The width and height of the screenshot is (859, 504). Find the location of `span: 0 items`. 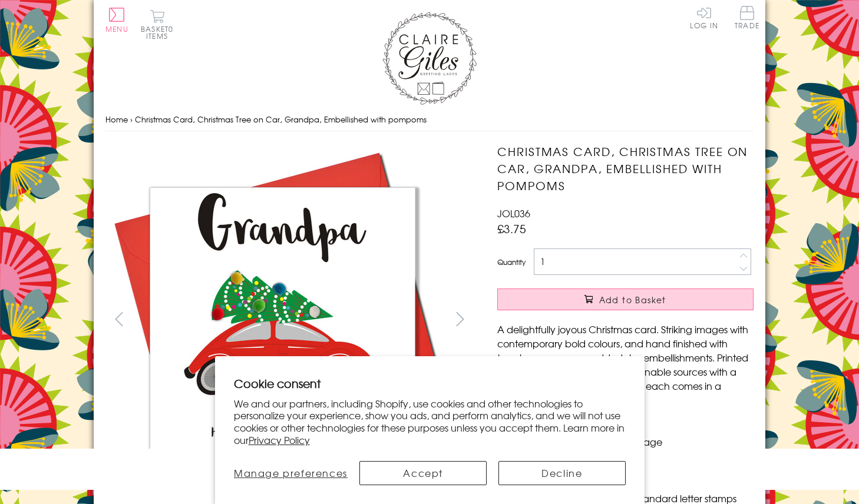

span: 0 items is located at coordinates (160, 32).